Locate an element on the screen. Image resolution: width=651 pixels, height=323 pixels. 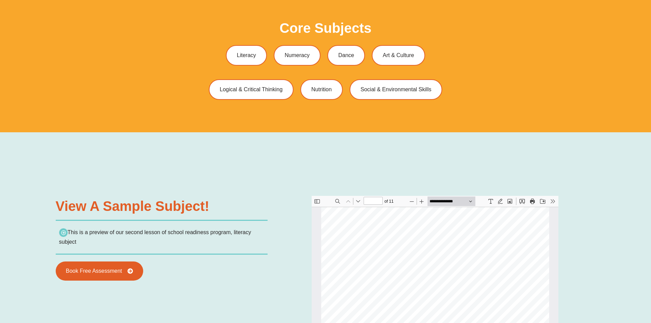
span: This is a preview of our second lesson of school readiness program, literacy subject is located at coordinates (163, 237).